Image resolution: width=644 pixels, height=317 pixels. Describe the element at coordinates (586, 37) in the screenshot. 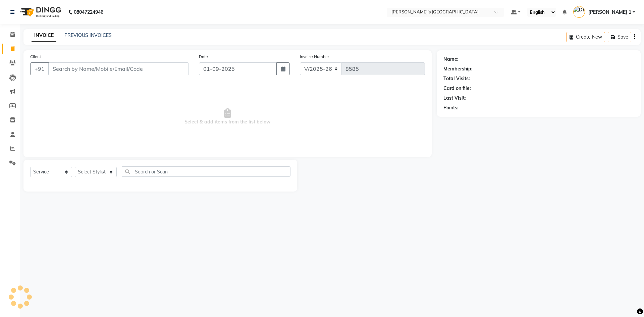

I see `button: Create New` at that location.